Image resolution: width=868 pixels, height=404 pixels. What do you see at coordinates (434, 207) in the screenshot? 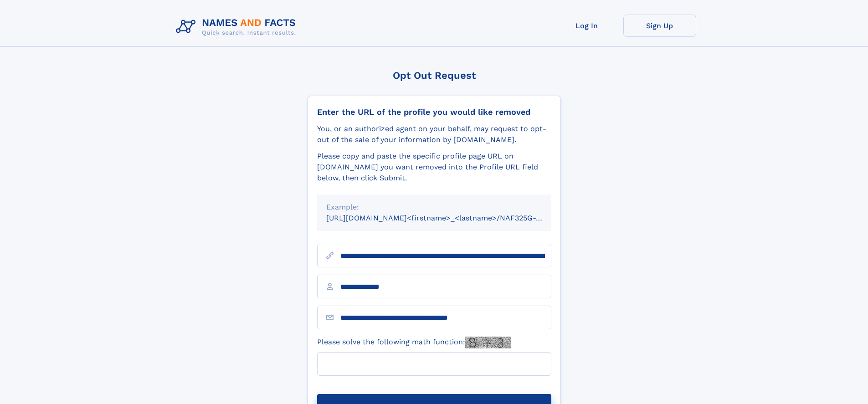
I see `div: Example:` at bounding box center [434, 207].